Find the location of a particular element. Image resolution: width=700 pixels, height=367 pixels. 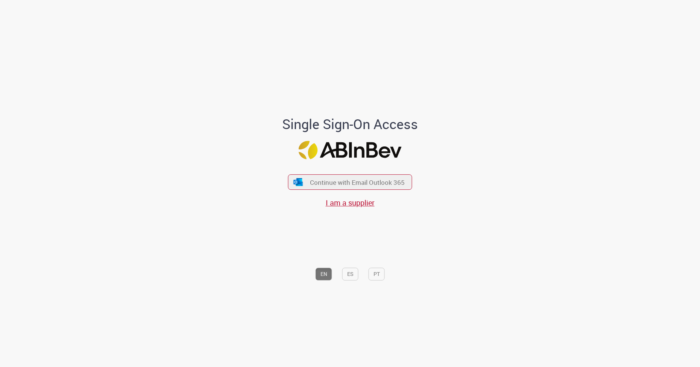

button: ícone Azure/Microsoft 360 Continue with Email Outlook 365 is located at coordinates (350, 182).